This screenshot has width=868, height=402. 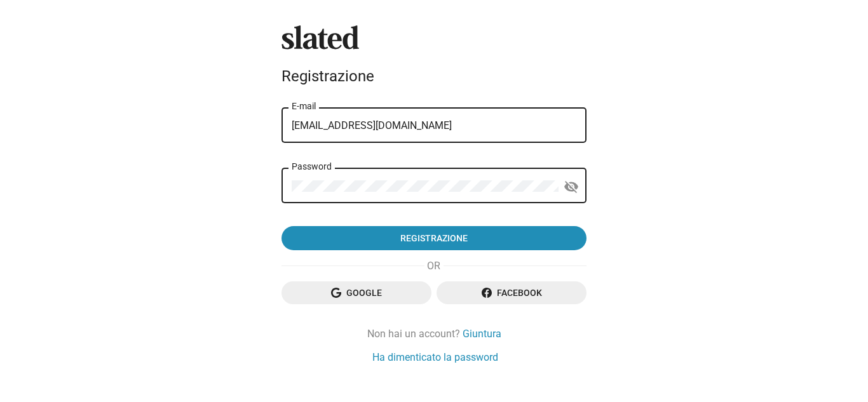 I want to click on font: Ha dimenticato la password, so click(x=435, y=356).